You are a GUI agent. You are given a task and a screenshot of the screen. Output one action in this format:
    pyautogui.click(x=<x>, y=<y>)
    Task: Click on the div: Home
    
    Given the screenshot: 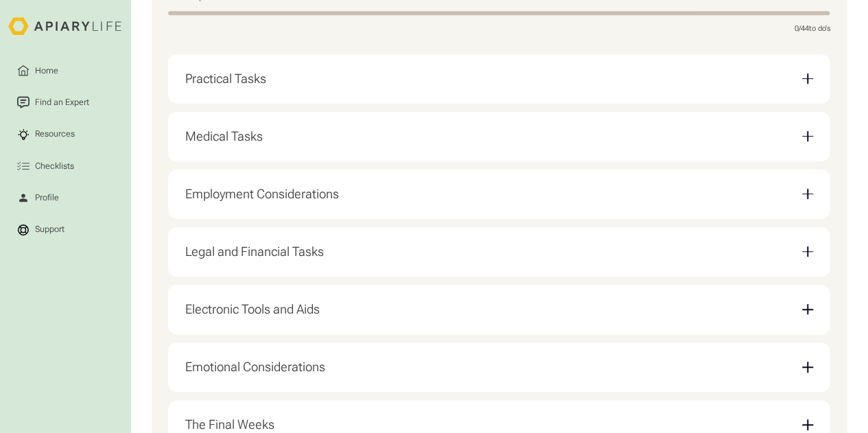 What is the action you would take?
    pyautogui.click(x=47, y=71)
    